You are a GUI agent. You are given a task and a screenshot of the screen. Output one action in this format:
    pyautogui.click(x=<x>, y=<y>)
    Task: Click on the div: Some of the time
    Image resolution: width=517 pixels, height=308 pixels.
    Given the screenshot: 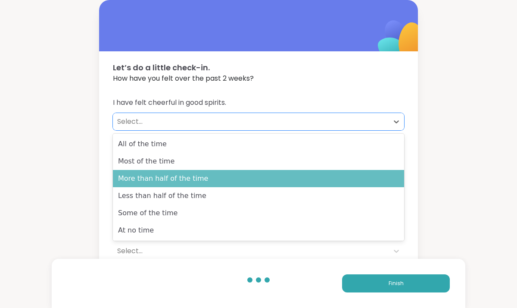 What is the action you would take?
    pyautogui.click(x=259, y=213)
    